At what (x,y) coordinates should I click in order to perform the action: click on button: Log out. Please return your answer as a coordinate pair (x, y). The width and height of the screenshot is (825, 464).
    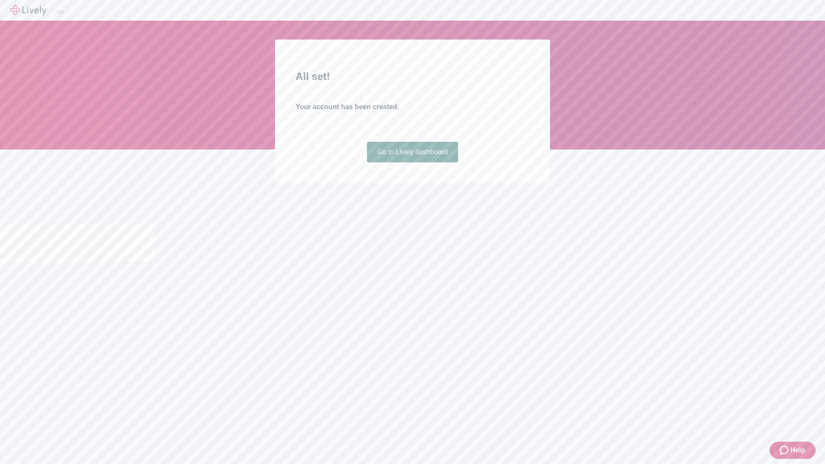
    Looking at the image, I should click on (60, 12).